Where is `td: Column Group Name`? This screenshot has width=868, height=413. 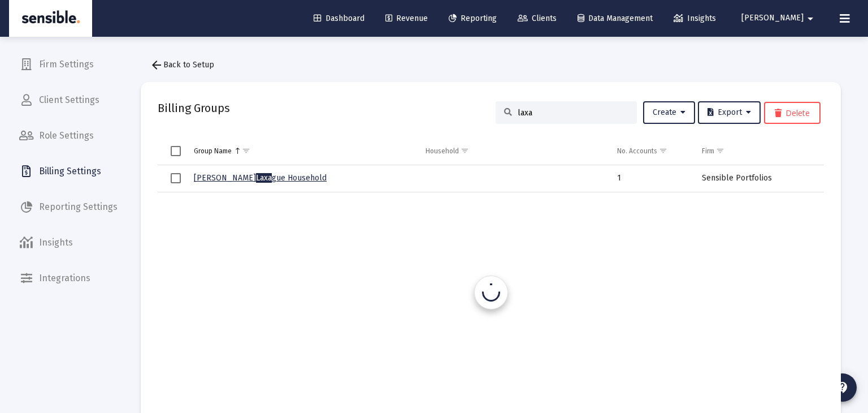
td: Column Group Name is located at coordinates (302, 151).